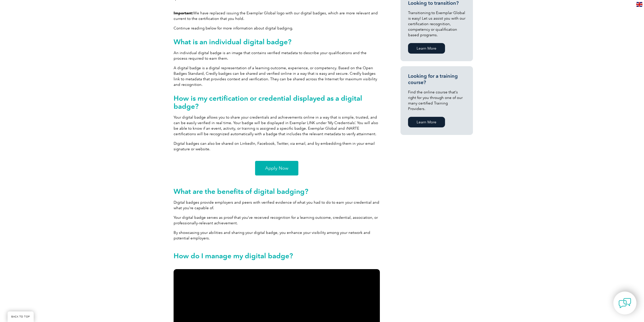 Image resolution: width=644 pixels, height=322 pixels. What do you see at coordinates (437, 79) in the screenshot?
I see `h3: Looking for a training course?` at bounding box center [437, 79].